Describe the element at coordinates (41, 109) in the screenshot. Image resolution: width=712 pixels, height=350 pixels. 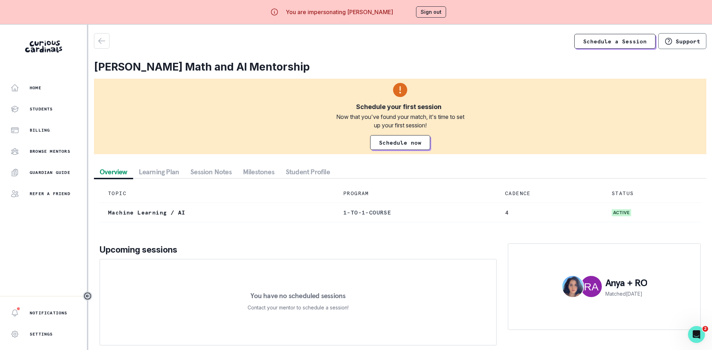
I see `p: Students` at that location.